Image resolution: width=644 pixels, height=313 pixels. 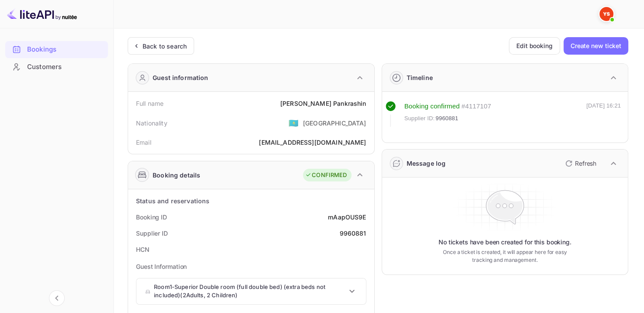 I want to click on div: HCN, so click(x=143, y=249).